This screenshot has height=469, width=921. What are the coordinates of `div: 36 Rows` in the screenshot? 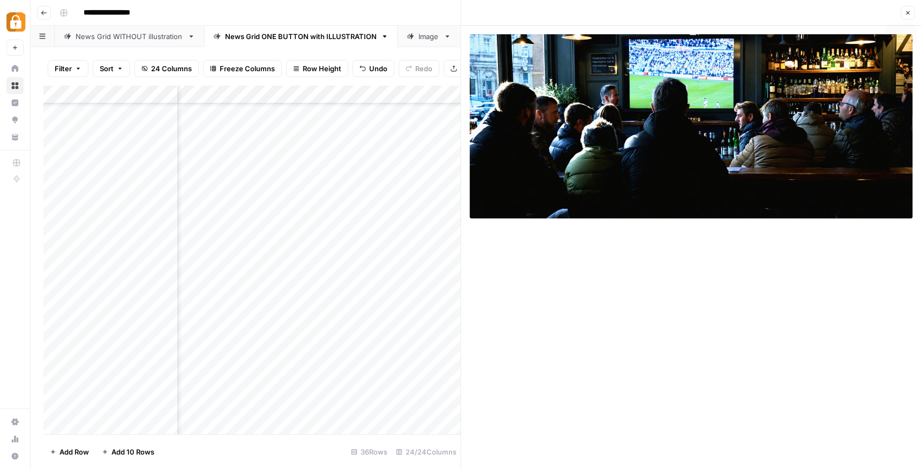 It's located at (369, 452).